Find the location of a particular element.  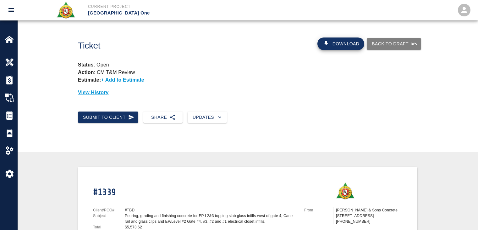

p: + Add to Estimate is located at coordinates (123, 80).